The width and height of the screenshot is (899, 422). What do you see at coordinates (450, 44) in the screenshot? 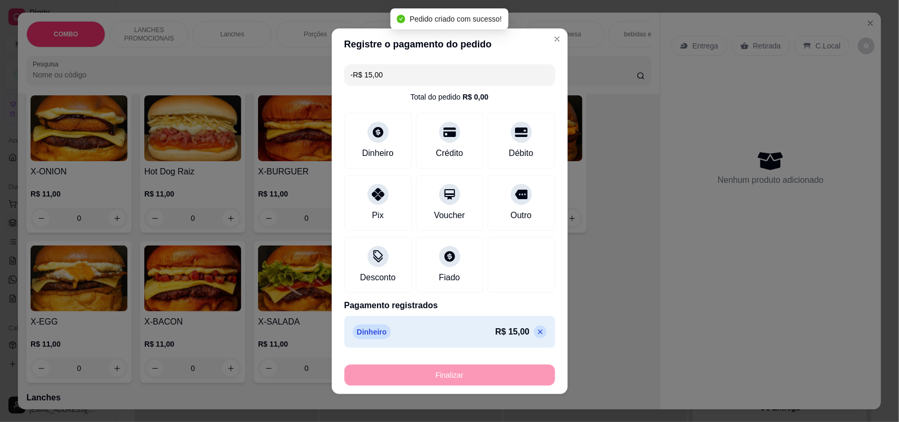
I see `header: Registre o pagamento do pedido` at bounding box center [450, 44].